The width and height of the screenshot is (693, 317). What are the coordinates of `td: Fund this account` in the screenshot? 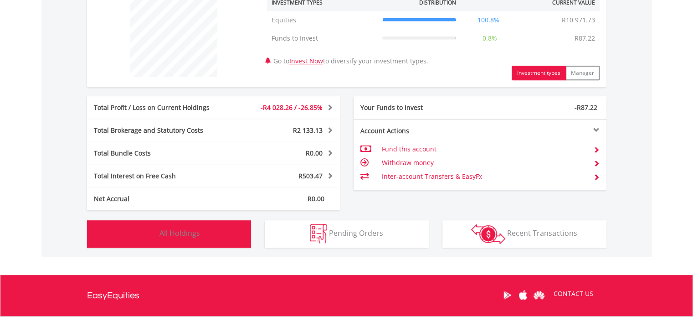 It's located at (483, 149).